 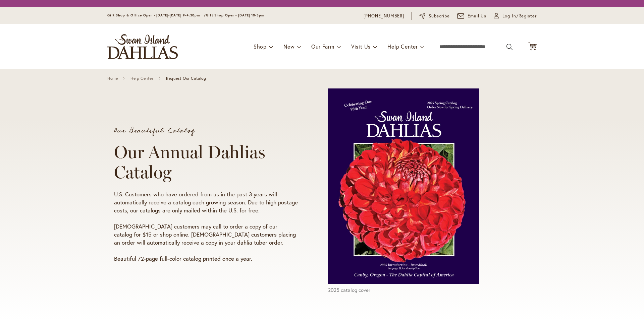 What do you see at coordinates (323, 46) in the screenshot?
I see `span: Our Farm` at bounding box center [323, 46].